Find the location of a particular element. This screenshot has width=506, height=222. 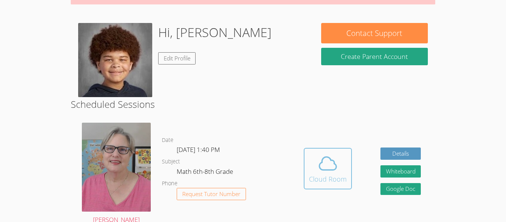

button: Create Parent Account is located at coordinates (374, 56).